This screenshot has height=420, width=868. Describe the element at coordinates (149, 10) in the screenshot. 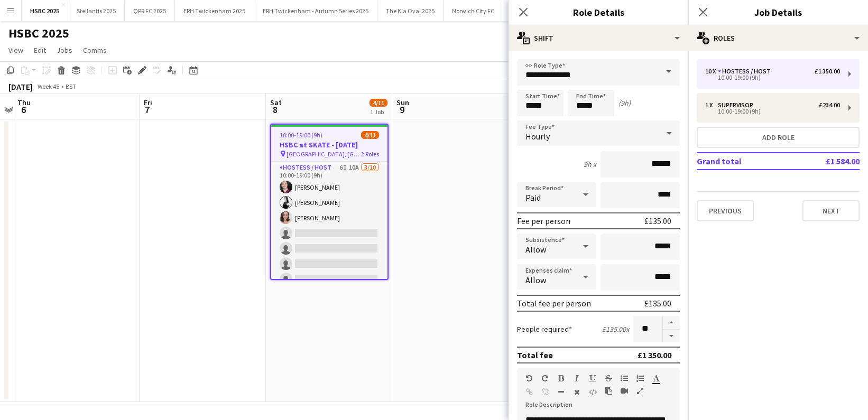

I see `button: QPR FC 2025` at that location.